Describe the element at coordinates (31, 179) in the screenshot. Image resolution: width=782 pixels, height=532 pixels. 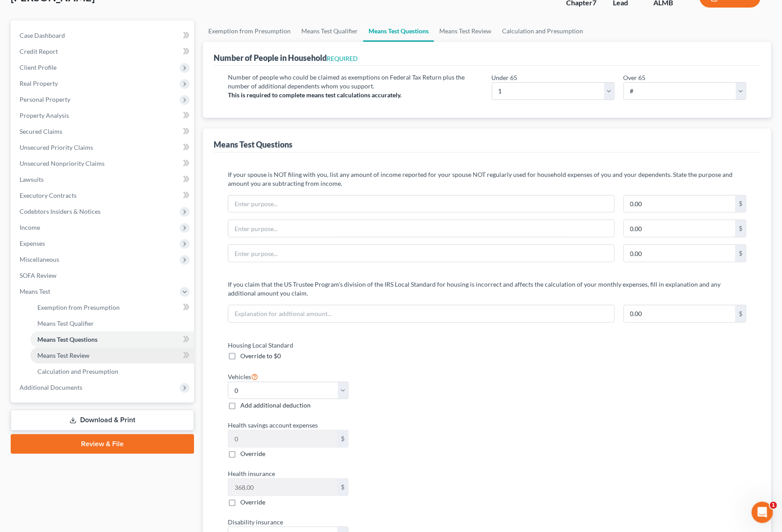
I see `span: Lawsuits` at that location.